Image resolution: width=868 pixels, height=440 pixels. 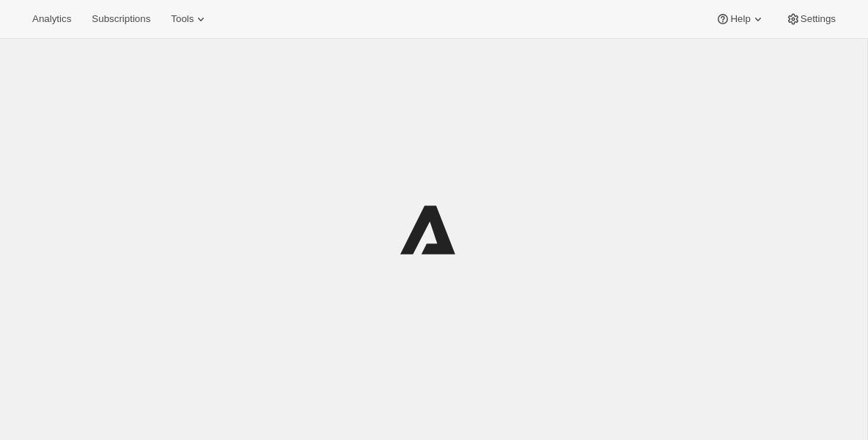 I want to click on button: Settings, so click(x=811, y=19).